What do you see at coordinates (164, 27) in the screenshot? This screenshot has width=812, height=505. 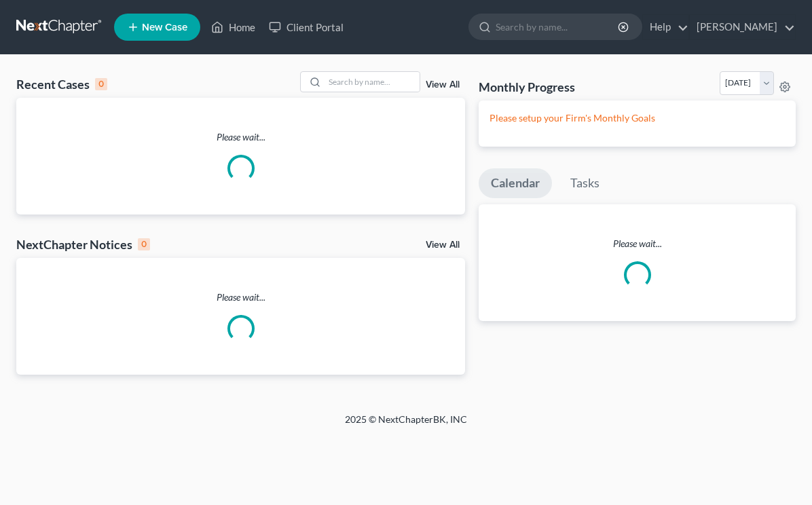 I see `span: New Case` at bounding box center [164, 27].